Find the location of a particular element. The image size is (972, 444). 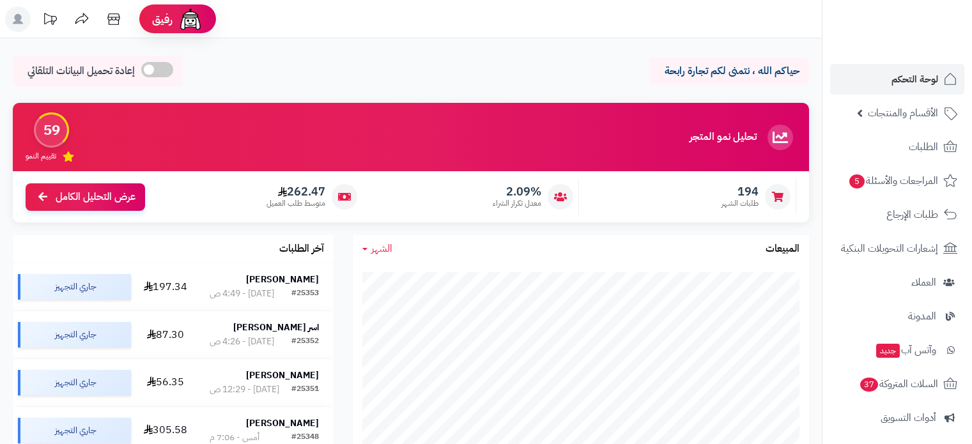

span: الشهر is located at coordinates (382, 249).